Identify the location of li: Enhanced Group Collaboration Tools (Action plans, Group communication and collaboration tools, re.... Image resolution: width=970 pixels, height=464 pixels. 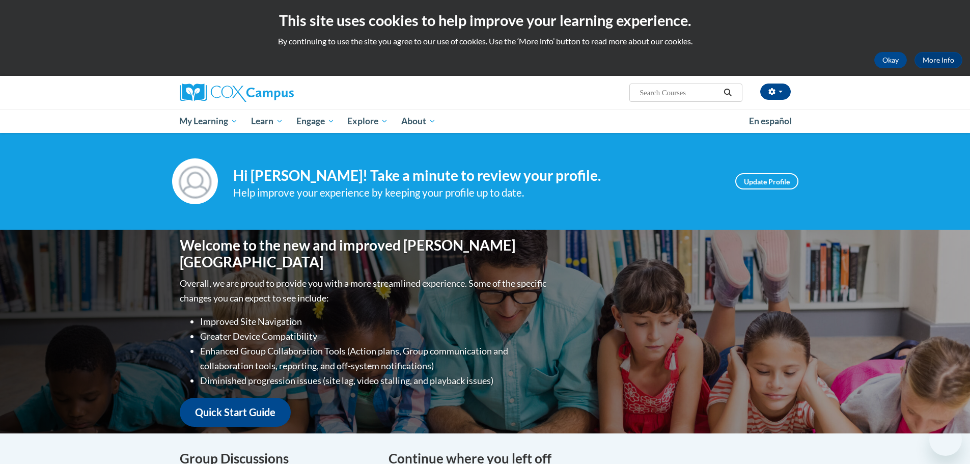
(374, 358).